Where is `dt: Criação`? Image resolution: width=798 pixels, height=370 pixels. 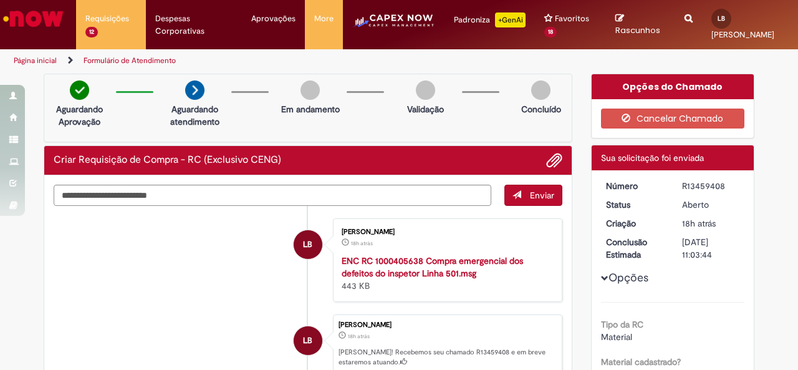
dt: Criação is located at coordinates (635, 223).